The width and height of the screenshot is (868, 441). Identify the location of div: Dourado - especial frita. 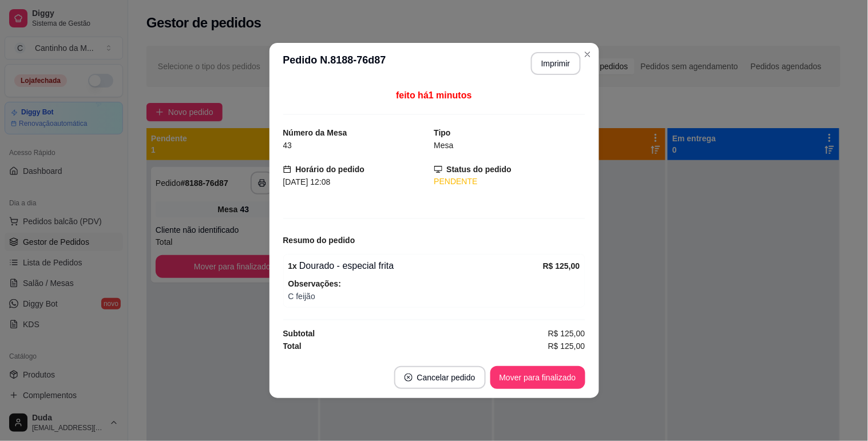
(415, 266).